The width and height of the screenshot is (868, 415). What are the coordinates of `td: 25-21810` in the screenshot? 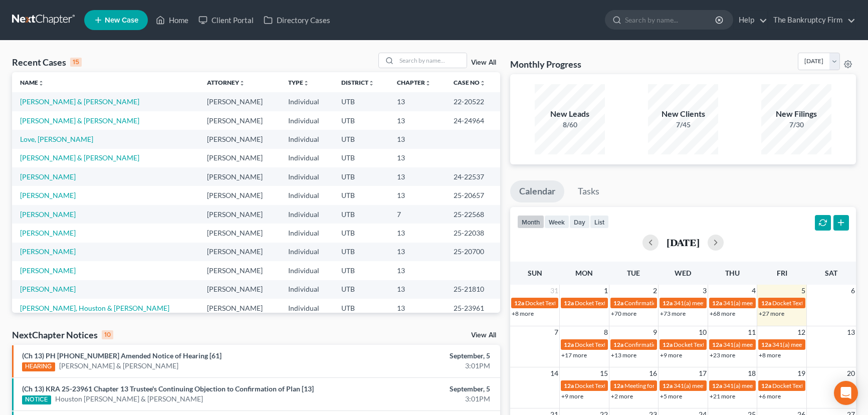 It's located at (473, 289).